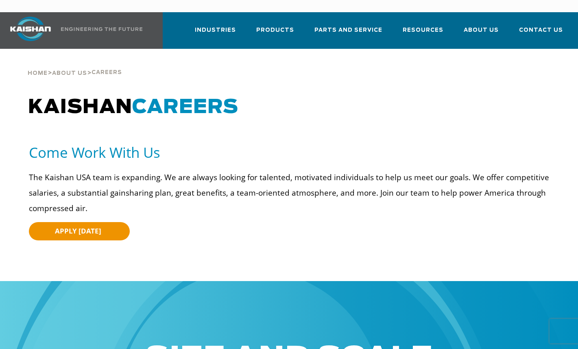  What do you see at coordinates (102, 29) in the screenshot?
I see `img: Engineering the future` at bounding box center [102, 29].